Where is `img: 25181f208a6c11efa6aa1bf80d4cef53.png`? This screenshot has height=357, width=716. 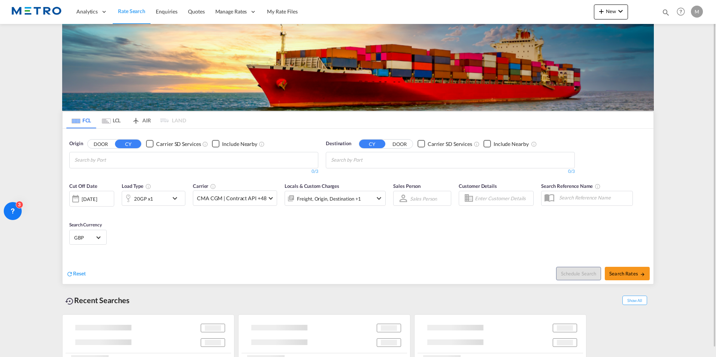
img: 25181f208a6c11efa6aa1bf80d4cef53.png is located at coordinates (36, 12).